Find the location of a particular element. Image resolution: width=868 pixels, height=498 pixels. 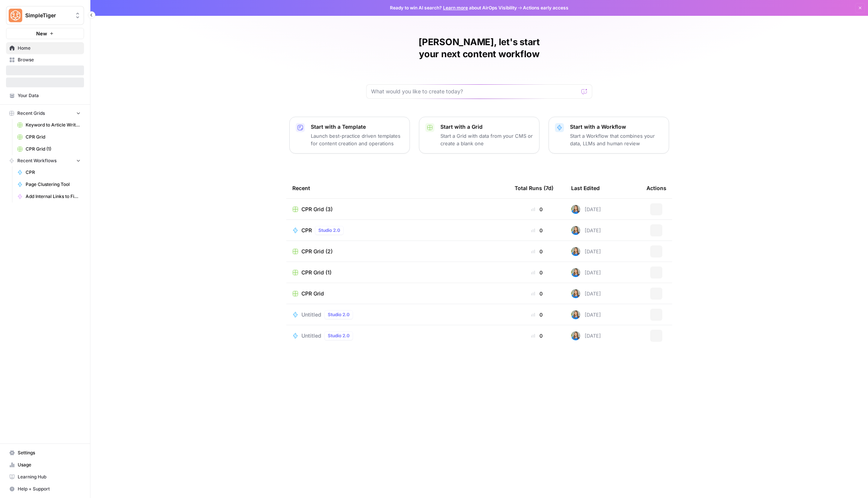

div: Actions is located at coordinates (656, 188).